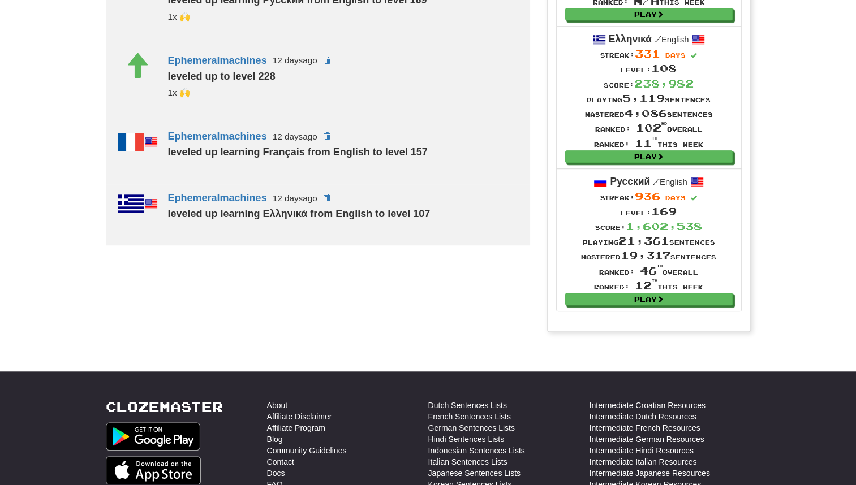 The width and height of the screenshot is (856, 485). I want to click on strong: leveled up learning Français from English to level 157, so click(297, 152).